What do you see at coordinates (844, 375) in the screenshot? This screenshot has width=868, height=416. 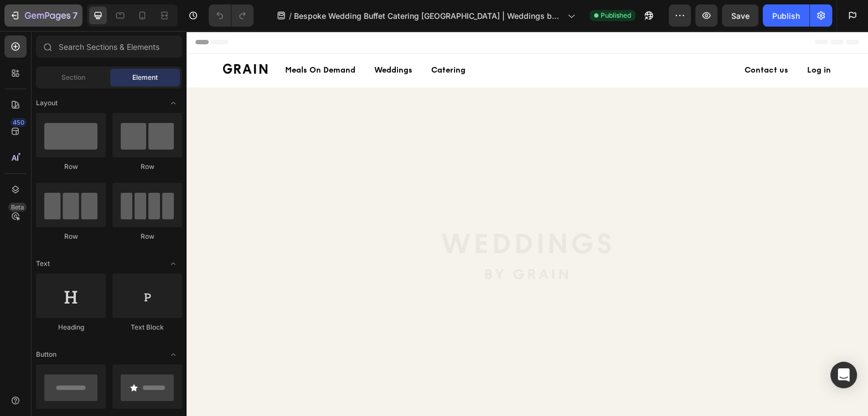 I see `div: Open Intercom Messenger` at bounding box center [844, 375].